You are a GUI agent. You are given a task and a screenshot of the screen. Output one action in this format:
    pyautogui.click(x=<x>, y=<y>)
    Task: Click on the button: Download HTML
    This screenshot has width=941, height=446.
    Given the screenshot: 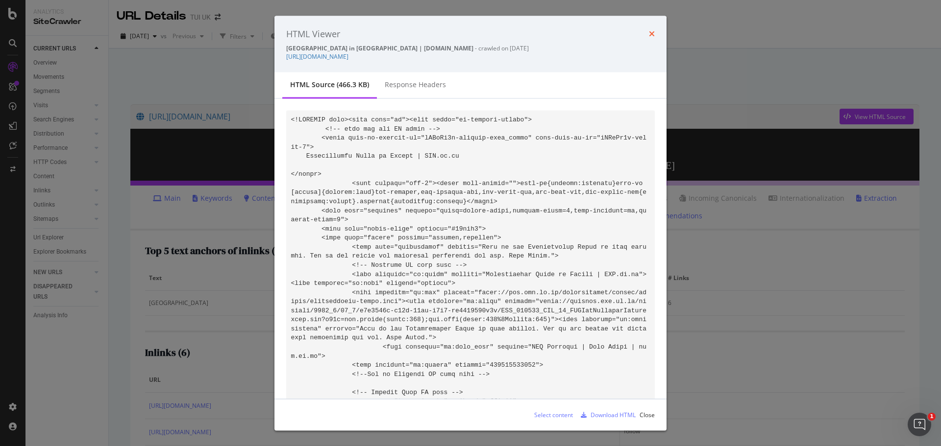 What is the action you would take?
    pyautogui.click(x=606, y=415)
    